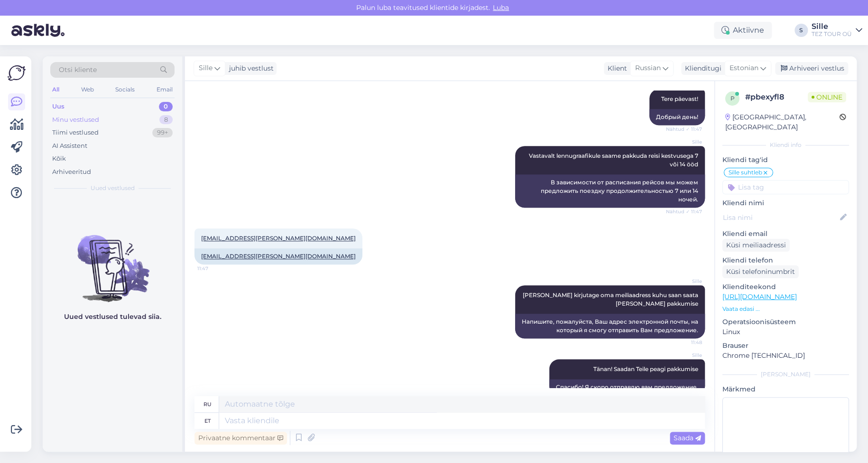  What do you see at coordinates (831, 34) in the screenshot?
I see `div: TEZ TOUR OÜ` at bounding box center [831, 34].